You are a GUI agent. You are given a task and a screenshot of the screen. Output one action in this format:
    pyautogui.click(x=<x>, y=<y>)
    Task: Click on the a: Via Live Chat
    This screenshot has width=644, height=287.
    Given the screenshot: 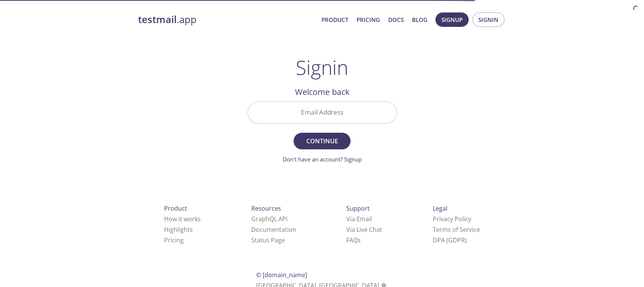 What is the action you would take?
    pyautogui.click(x=364, y=230)
    